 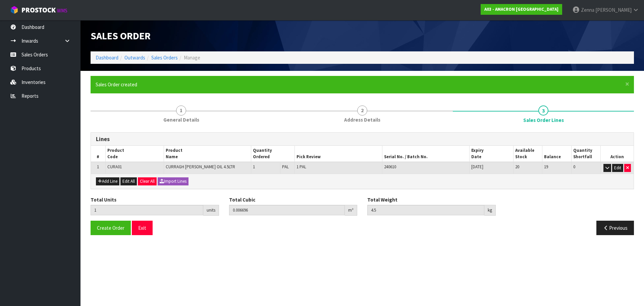 I want to click on th: Product Code, so click(x=135, y=154).